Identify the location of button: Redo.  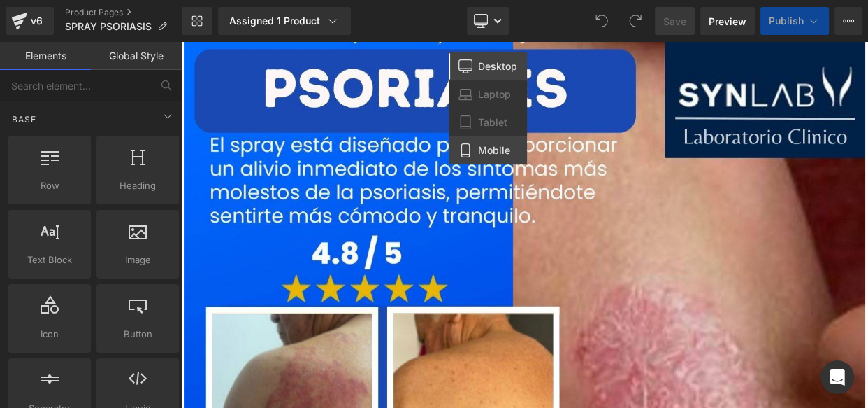
(635, 21).